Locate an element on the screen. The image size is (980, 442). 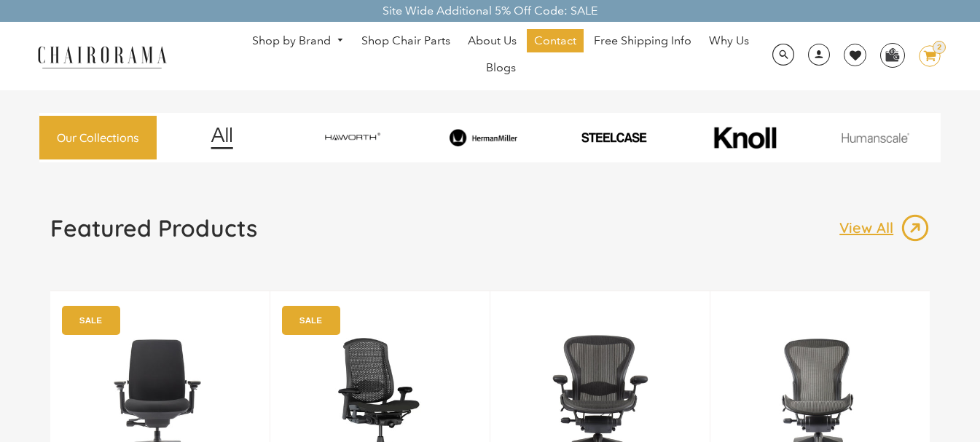
img: image_8_173eb7e0-7579-41b4-bc8e-4ba0b8ba93e8.png is located at coordinates (483, 138).